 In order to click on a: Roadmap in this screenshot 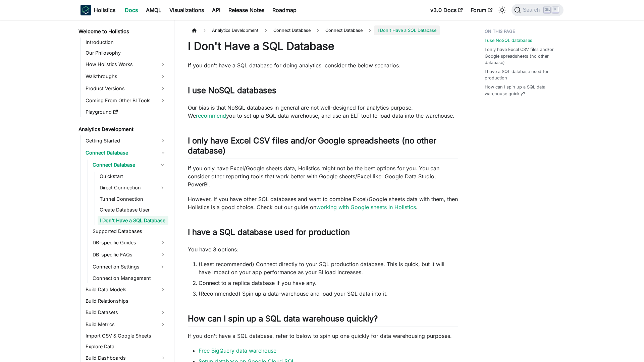, I will do `click(285, 10)`.